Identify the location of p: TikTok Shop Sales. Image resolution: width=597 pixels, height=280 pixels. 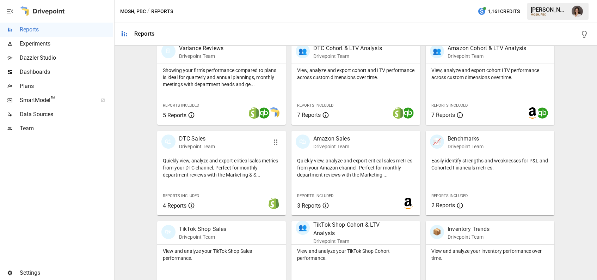
(203, 229).